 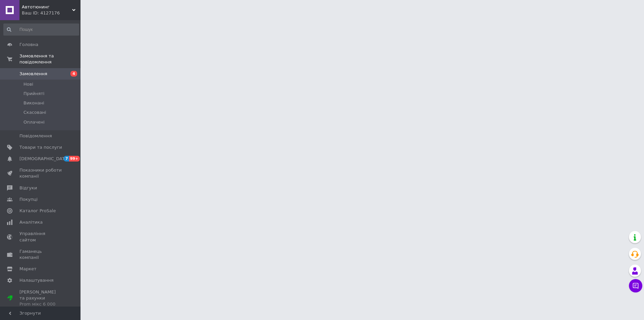 I want to click on span: 7, so click(x=66, y=158).